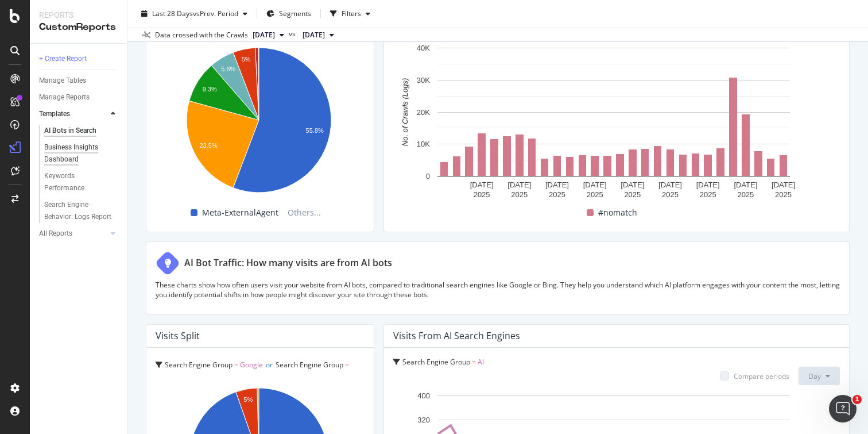 The width and height of the screenshot is (868, 434). What do you see at coordinates (288, 262) in the screenshot?
I see `div: AI Bot Traffic: How many visits are from AI bots` at bounding box center [288, 262].